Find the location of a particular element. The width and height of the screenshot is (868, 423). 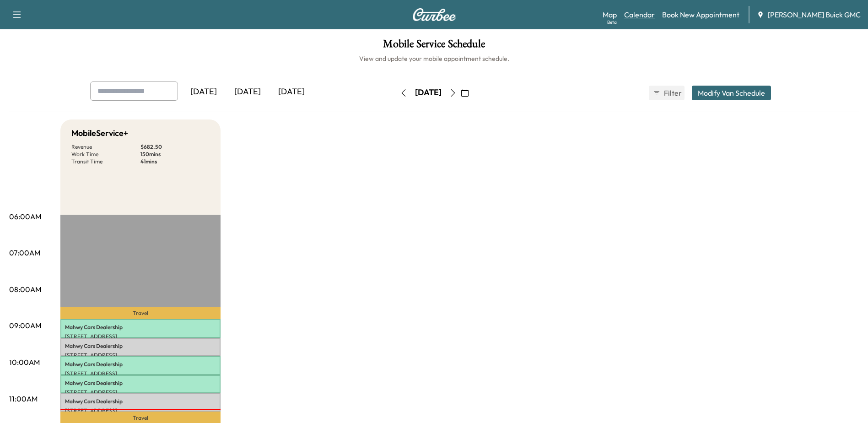

h1: Mobile Service Schedule is located at coordinates (434, 46).